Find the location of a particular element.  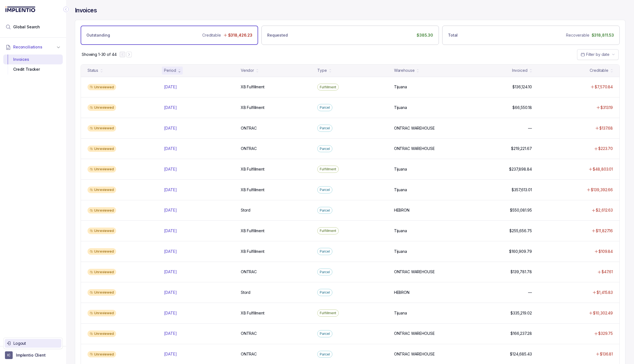

p: $2,612.63 is located at coordinates (605, 210).